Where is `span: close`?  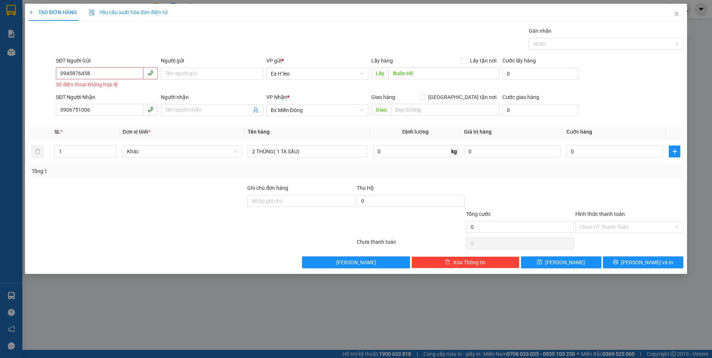 span: close is located at coordinates (677, 14).